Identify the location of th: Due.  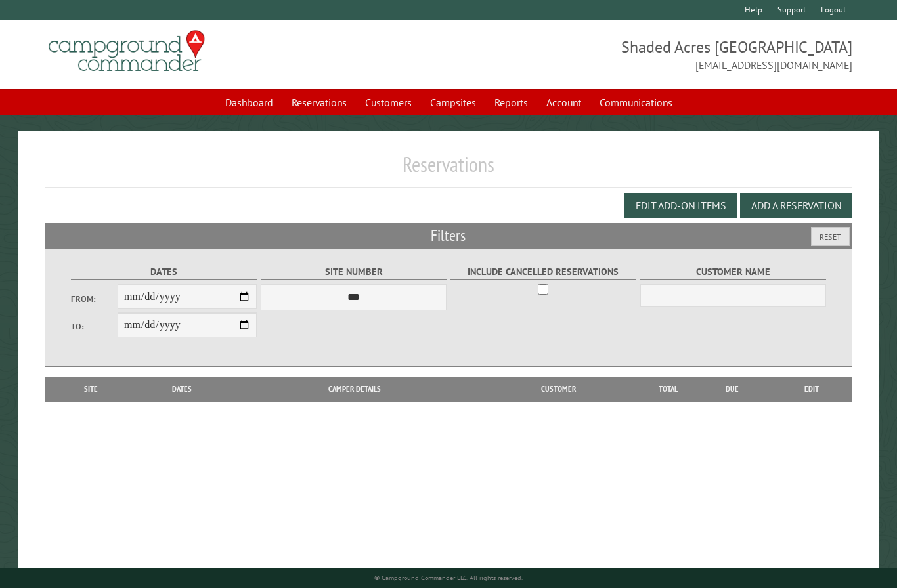
(732, 389).